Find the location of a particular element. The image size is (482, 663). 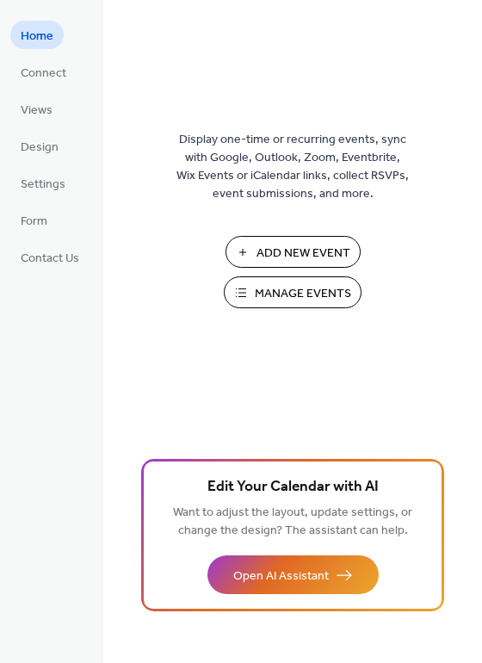

button: Add New Event is located at coordinates (293, 252).